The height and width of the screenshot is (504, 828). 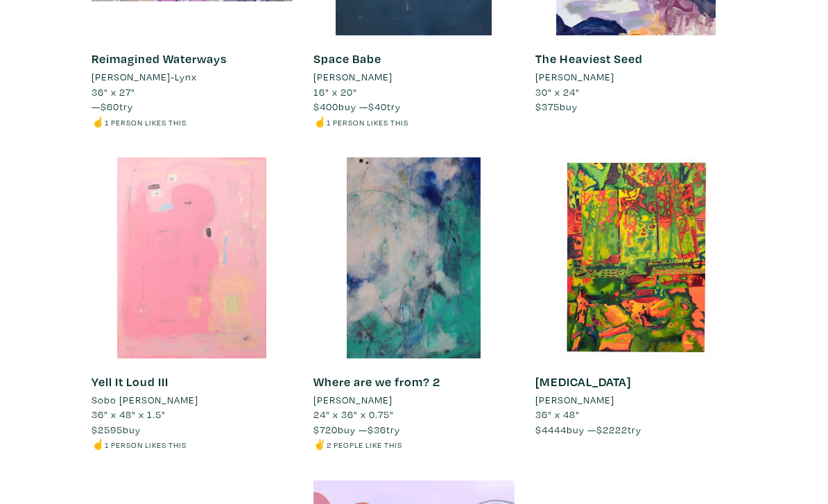 What do you see at coordinates (110, 106) in the screenshot?
I see `span: $60` at bounding box center [110, 106].